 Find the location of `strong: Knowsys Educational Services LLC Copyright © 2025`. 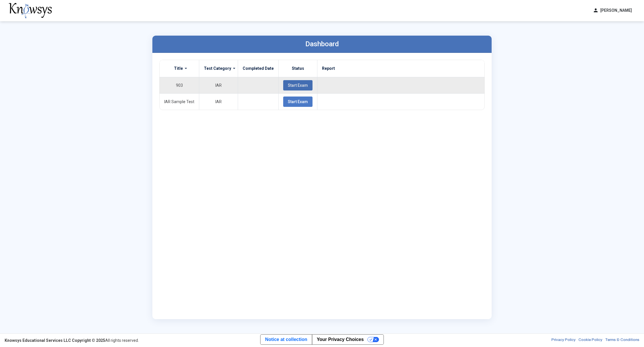

strong: Knowsys Educational Services LLC Copyright © 2025 is located at coordinates (55, 340).